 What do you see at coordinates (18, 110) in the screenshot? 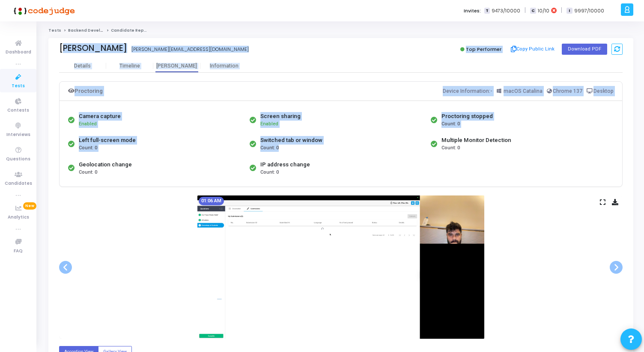
I see `span: Contests` at bounding box center [18, 110].